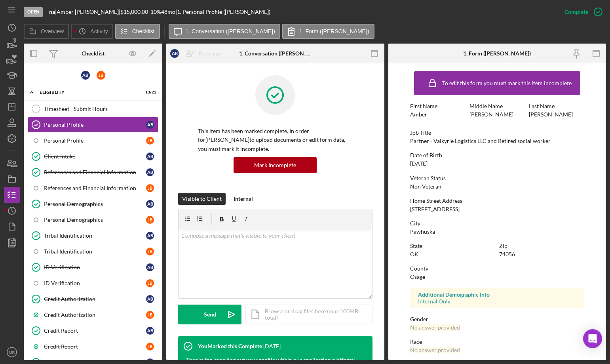 The height and width of the screenshot is (364, 610). What do you see at coordinates (93, 267) in the screenshot?
I see `a: ID VerificationAB` at bounding box center [93, 267].